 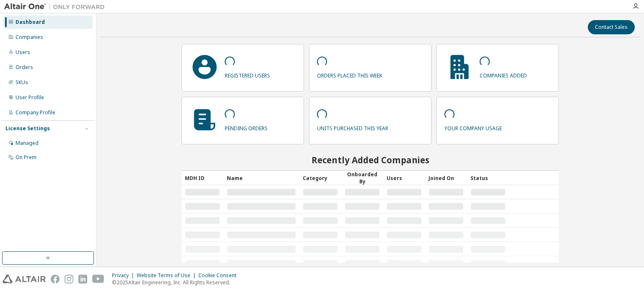 I want to click on div: Company Profile, so click(x=35, y=112).